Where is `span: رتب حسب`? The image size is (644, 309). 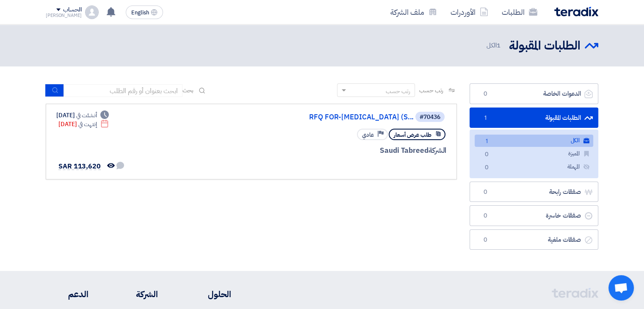
span: رتب حسب is located at coordinates (431, 90).